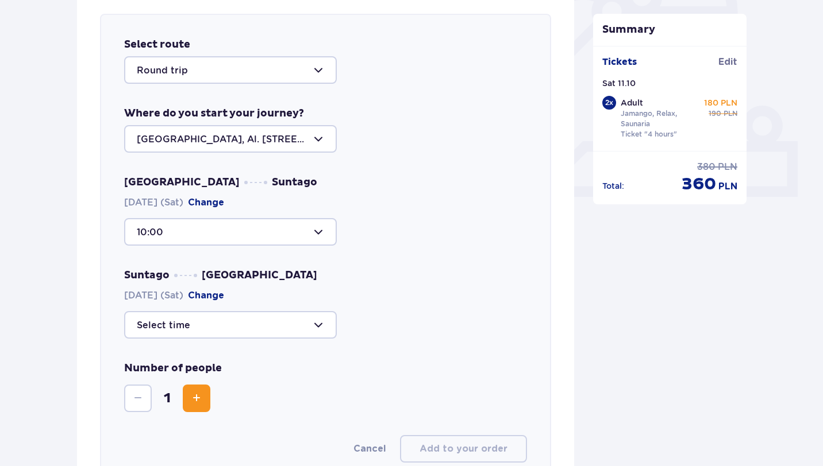 Image resolution: width=823 pixels, height=466 pixels. What do you see at coordinates (706, 167) in the screenshot?
I see `span: 380` at bounding box center [706, 167].